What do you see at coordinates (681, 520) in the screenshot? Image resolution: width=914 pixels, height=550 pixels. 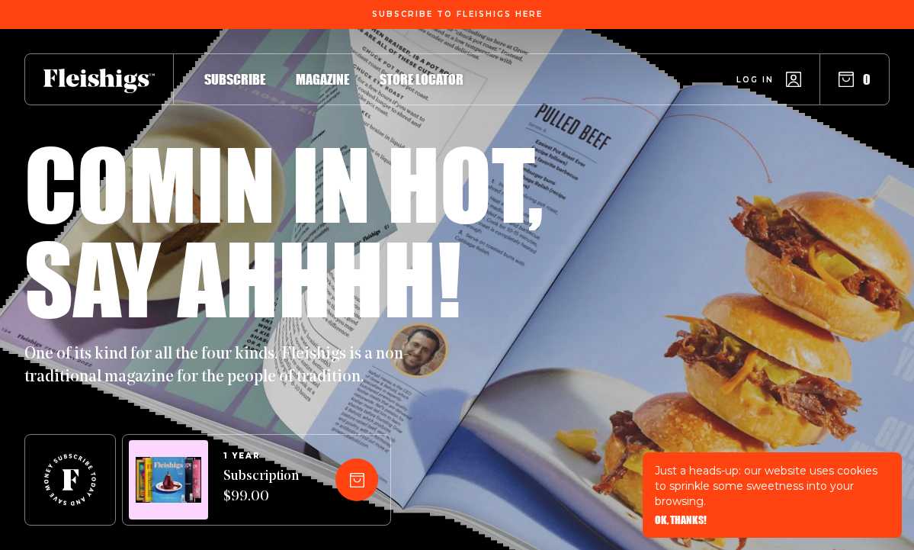 I see `span: OK, THANKS!` at bounding box center [681, 520].